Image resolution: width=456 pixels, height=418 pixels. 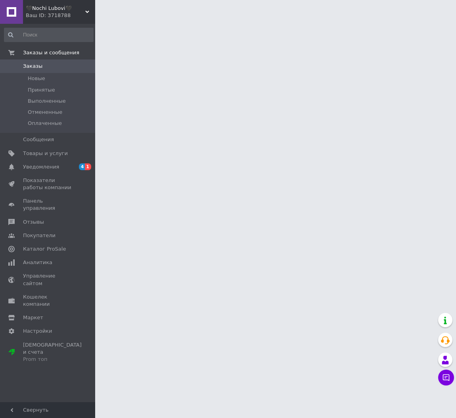 What do you see at coordinates (41, 167) in the screenshot?
I see `span: Уведомления` at bounding box center [41, 167].